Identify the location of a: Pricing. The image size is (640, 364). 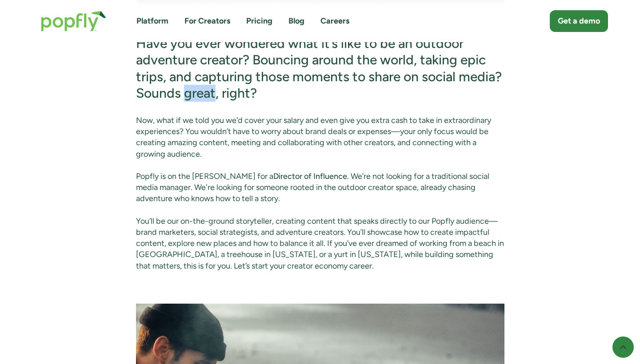
(259, 21).